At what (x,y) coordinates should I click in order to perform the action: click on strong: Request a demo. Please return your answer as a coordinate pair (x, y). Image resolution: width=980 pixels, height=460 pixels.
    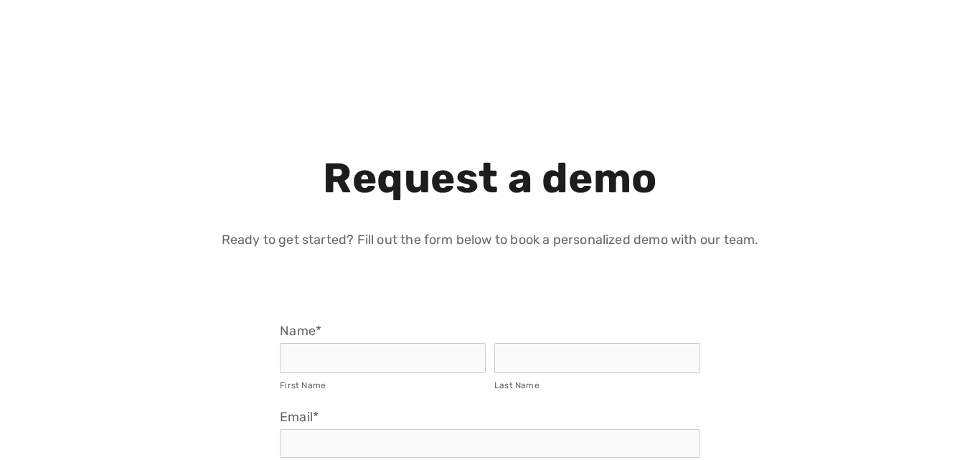
    Looking at the image, I should click on (490, 178).